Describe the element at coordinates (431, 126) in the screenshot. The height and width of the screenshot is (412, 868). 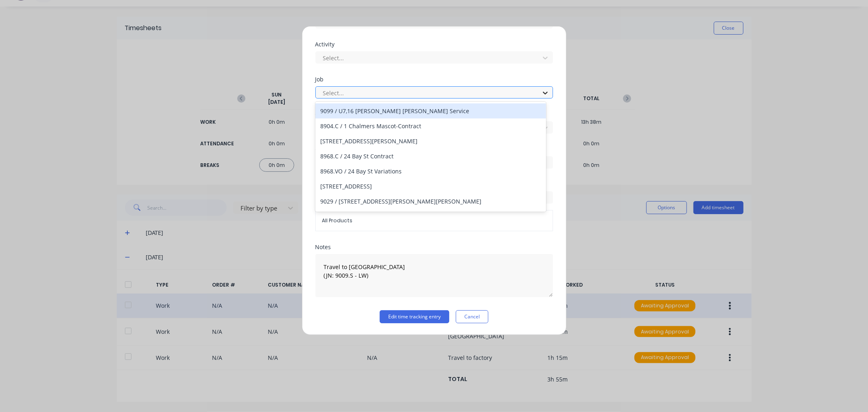
I see `div: 8904.C / 1 Chalmers Mascot-Contract` at that location.